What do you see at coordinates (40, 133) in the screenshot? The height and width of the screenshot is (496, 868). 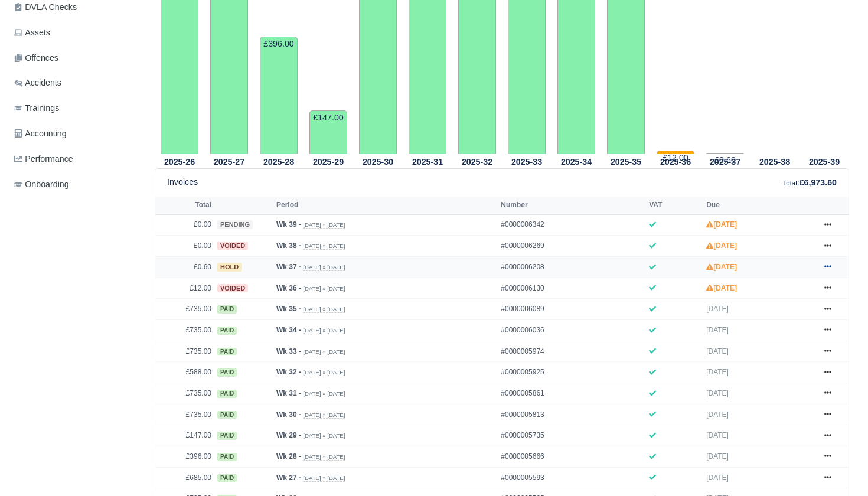 I see `span: Accounting` at bounding box center [40, 133].